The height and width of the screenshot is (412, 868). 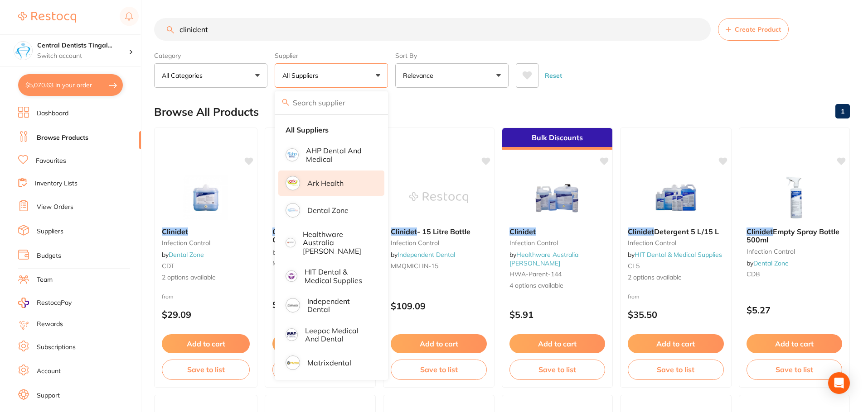 I want to click on a: Team, so click(x=44, y=280).